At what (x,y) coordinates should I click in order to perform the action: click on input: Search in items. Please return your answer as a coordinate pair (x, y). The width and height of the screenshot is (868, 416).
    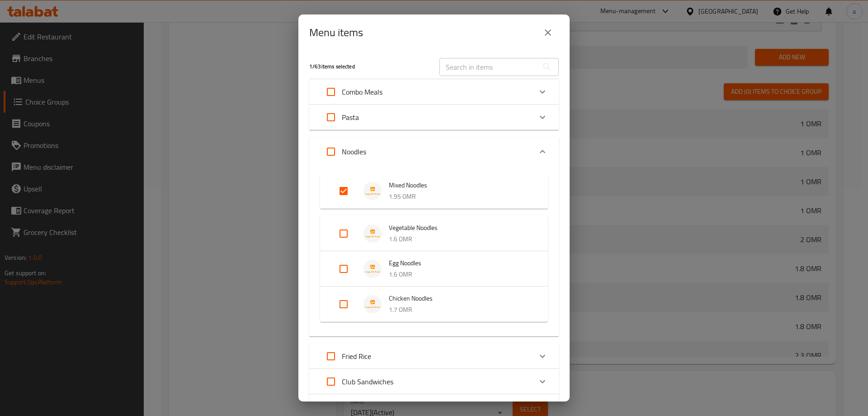
    Looking at the image, I should click on (489, 67).